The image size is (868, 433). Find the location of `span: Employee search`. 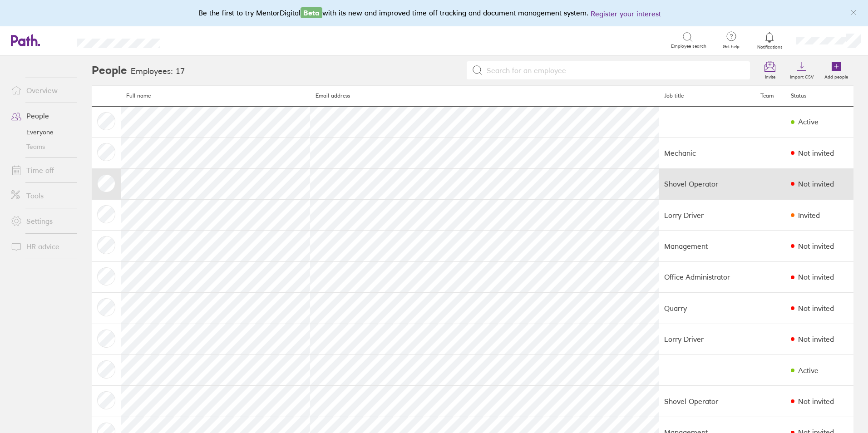

span: Employee search is located at coordinates (688, 46).